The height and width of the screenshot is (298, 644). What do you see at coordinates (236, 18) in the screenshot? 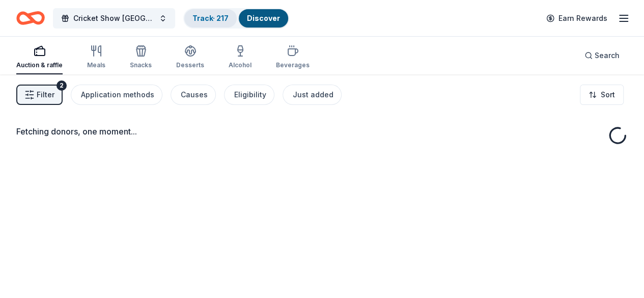
I see `button: Track· 217Discover` at bounding box center [236, 18].